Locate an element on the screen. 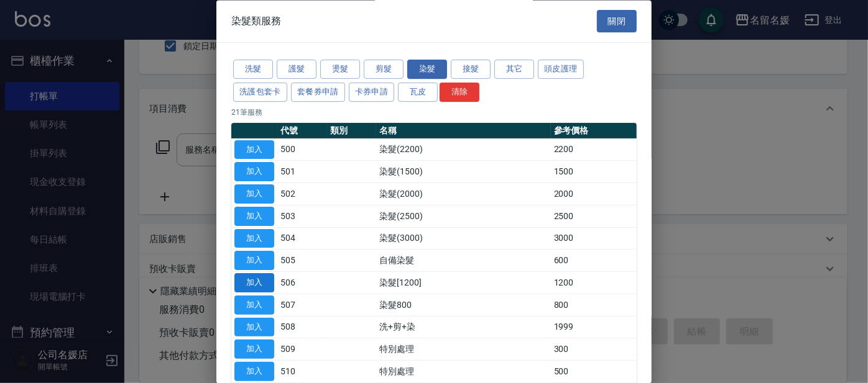  button: 剪髮 is located at coordinates (383, 70).